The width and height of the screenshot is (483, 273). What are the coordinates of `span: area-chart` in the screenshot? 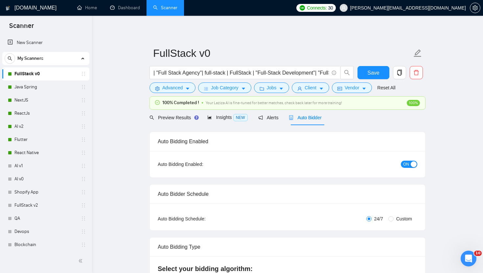 It's located at (210, 117).